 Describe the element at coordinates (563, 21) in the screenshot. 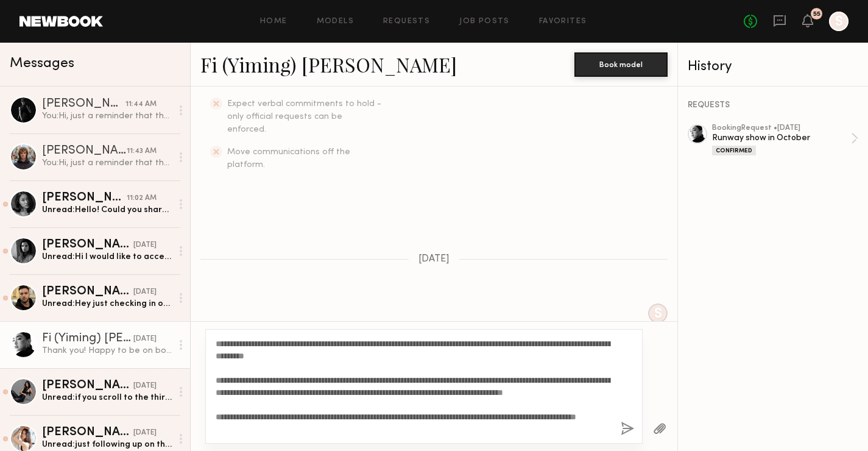

I see `a: Favorites` at that location.